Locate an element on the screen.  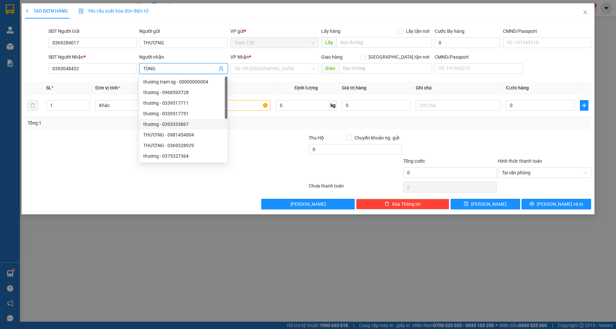
strong: CTY XE KHÁCH is located at coordinates (50, 12).